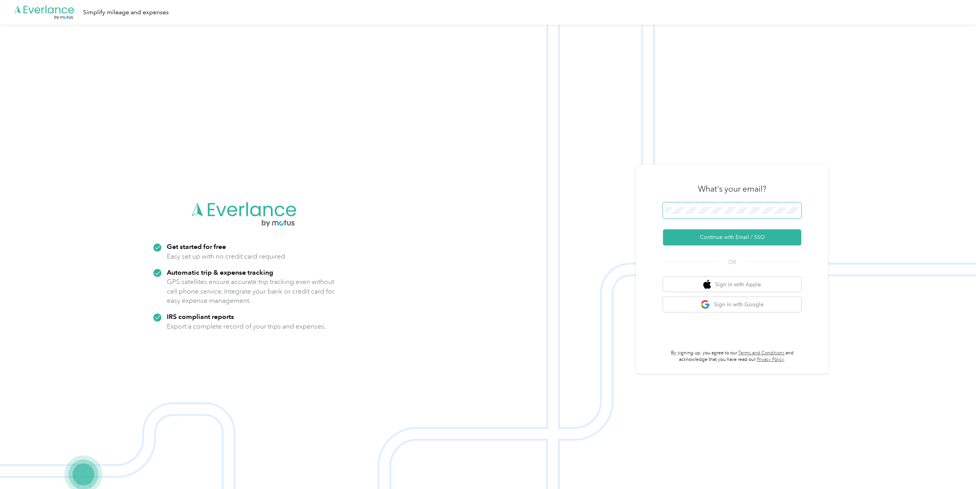  Describe the element at coordinates (732, 237) in the screenshot. I see `button: Continue with Email / SSO` at that location.